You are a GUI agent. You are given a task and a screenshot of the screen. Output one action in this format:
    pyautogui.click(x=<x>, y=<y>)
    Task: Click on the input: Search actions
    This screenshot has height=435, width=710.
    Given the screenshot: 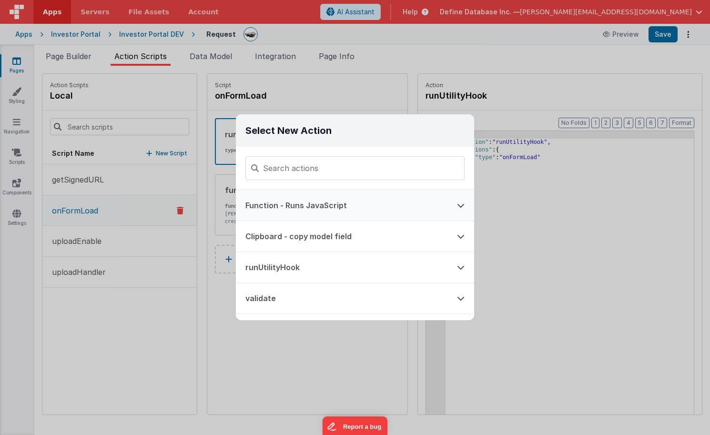 What is the action you would take?
    pyautogui.click(x=355, y=168)
    